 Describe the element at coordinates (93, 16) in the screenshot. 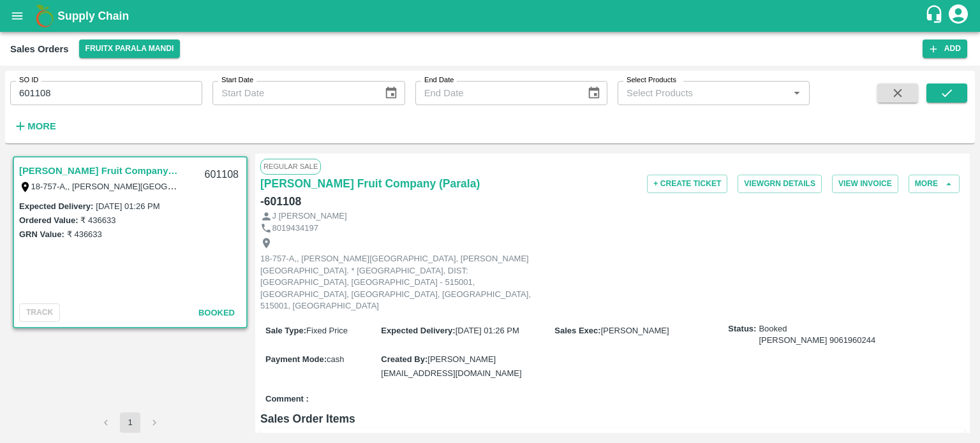

I see `b: Supply Chain` at that location.